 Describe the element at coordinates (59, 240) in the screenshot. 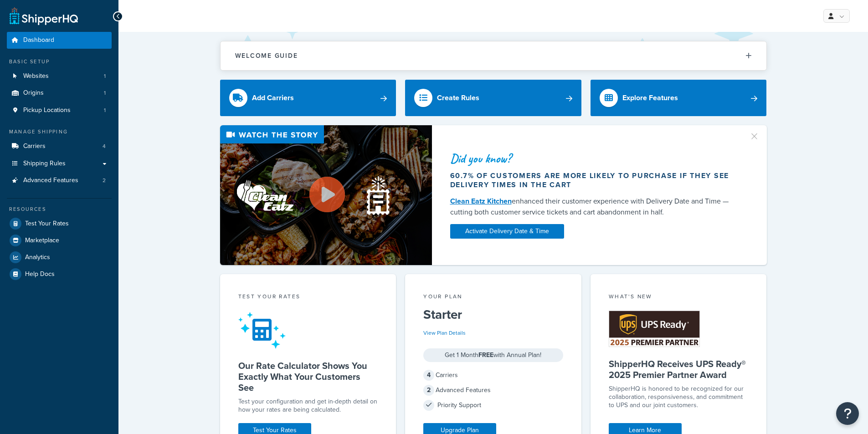

I see `a: Marketplace` at that location.